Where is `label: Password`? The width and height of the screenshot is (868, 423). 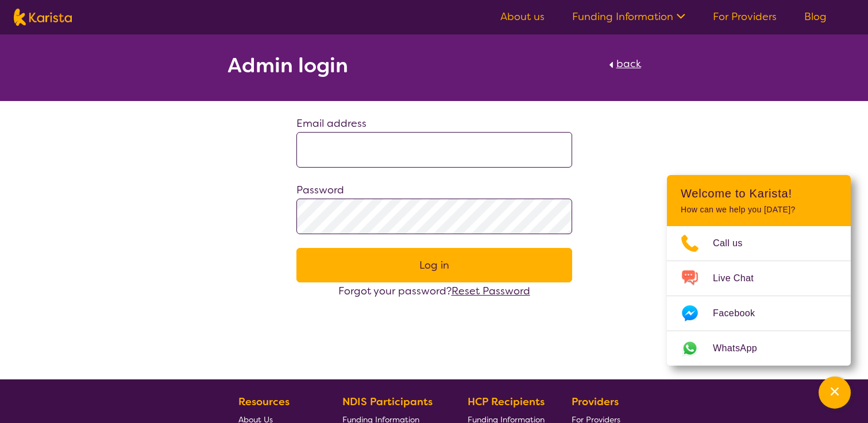
label: Password is located at coordinates (320, 190).